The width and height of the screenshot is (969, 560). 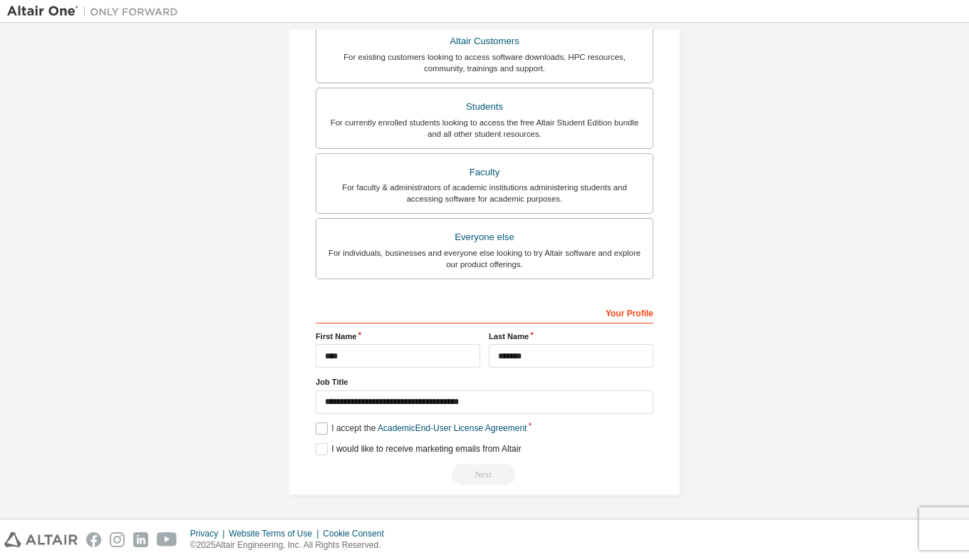 I want to click on img: Altair One, so click(x=96, y=11).